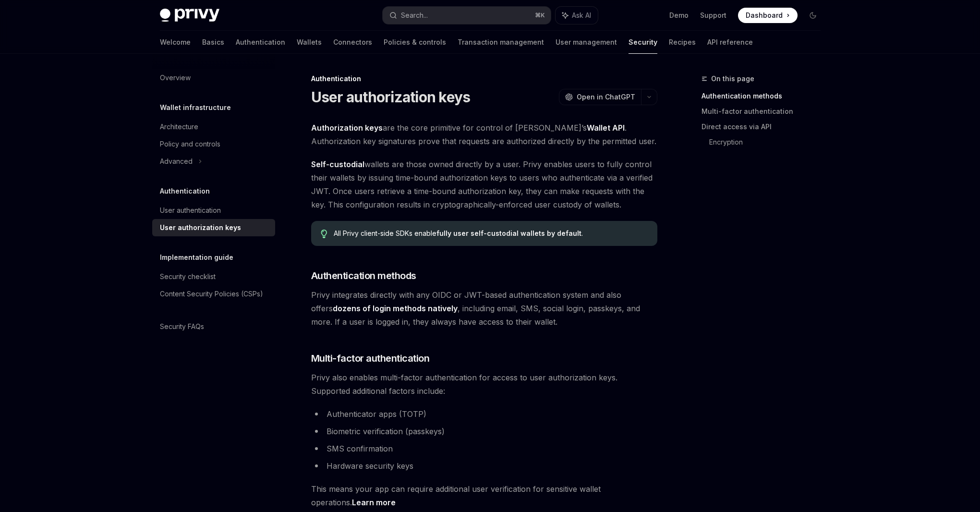  What do you see at coordinates (177, 161) in the screenshot?
I see `div: Advanced` at bounding box center [177, 161].